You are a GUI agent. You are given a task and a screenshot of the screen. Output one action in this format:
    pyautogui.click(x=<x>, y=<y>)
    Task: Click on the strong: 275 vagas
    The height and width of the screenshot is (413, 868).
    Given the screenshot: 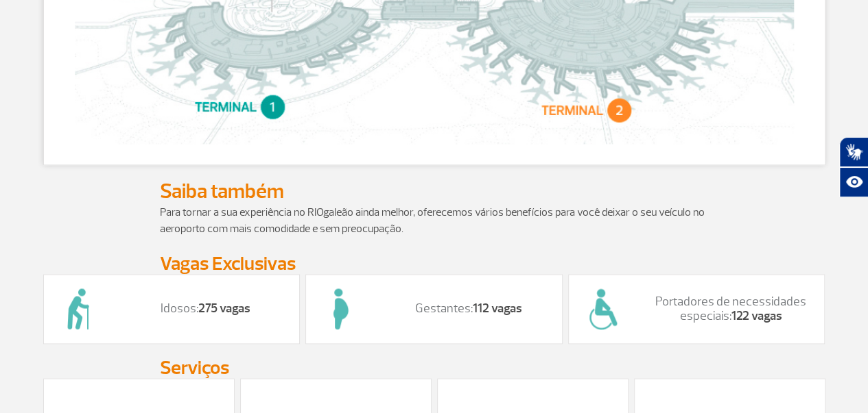 What is the action you would take?
    pyautogui.click(x=225, y=308)
    